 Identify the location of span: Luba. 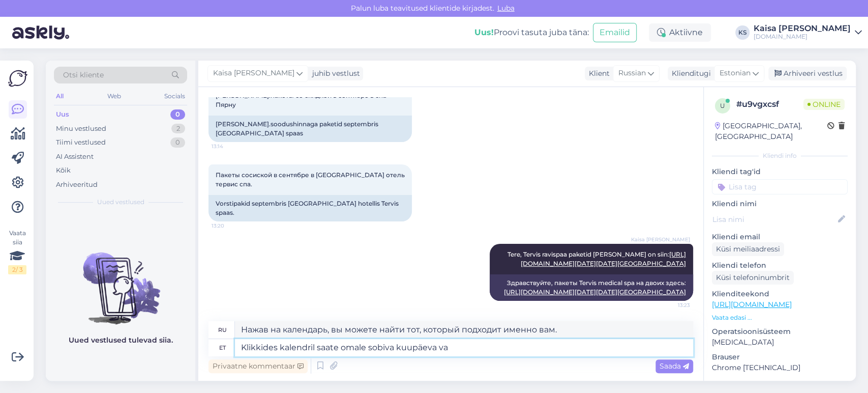
(506, 8).